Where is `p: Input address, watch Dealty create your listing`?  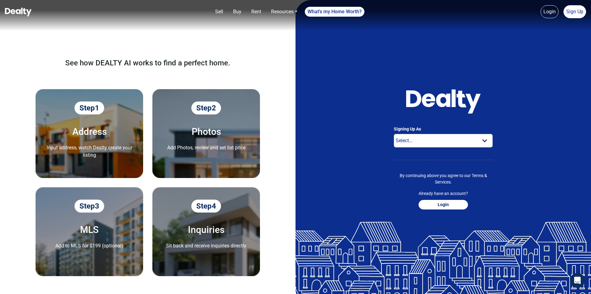 p: Input address, watch Dealty create your listing is located at coordinates (89, 152).